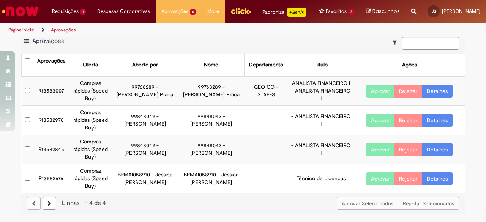 This screenshot has width=486, height=222. I want to click on span: More, so click(213, 11).